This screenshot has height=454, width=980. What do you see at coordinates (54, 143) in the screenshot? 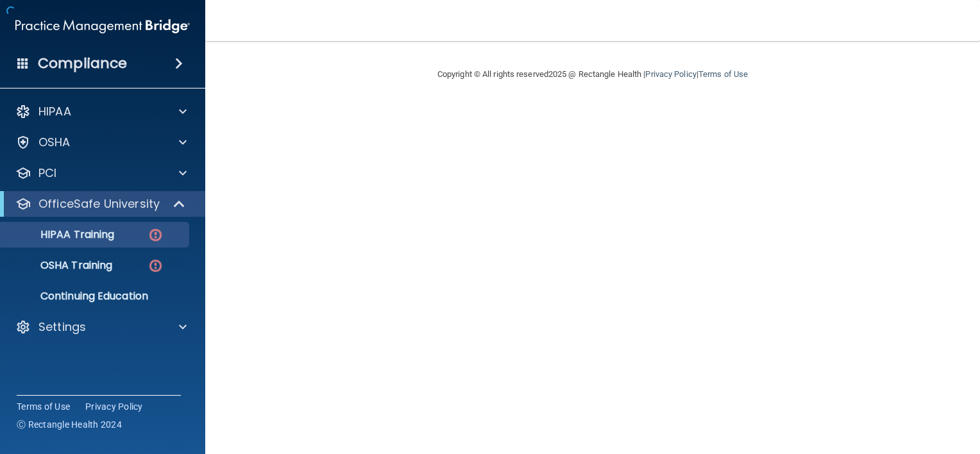
I see `p: OSHA` at bounding box center [54, 143].